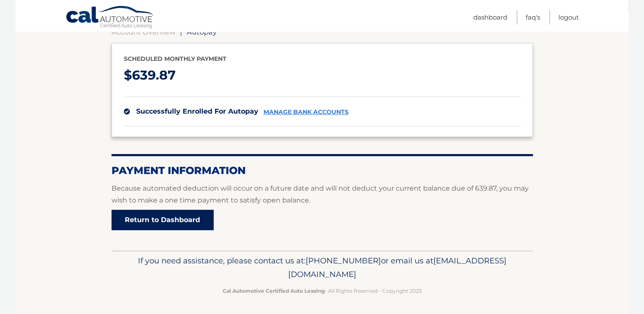  Describe the element at coordinates (322, 291) in the screenshot. I see `p: - All Rights Reserved - Copyright 2025` at that location.